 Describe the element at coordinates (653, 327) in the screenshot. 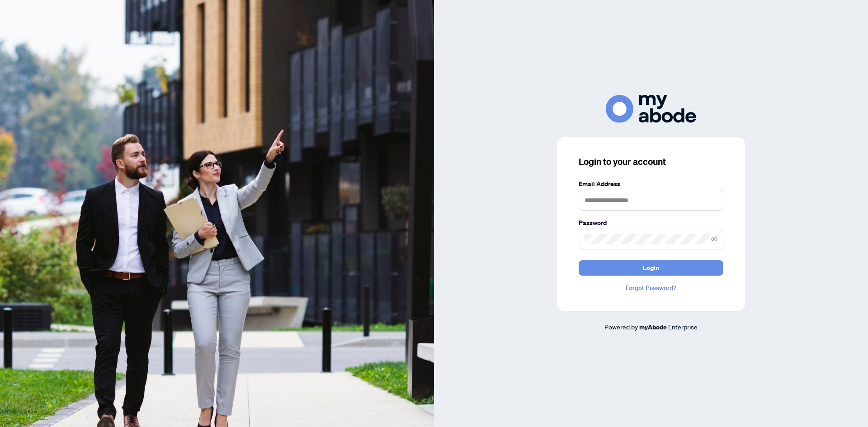

I see `a: myAbode` at that location.